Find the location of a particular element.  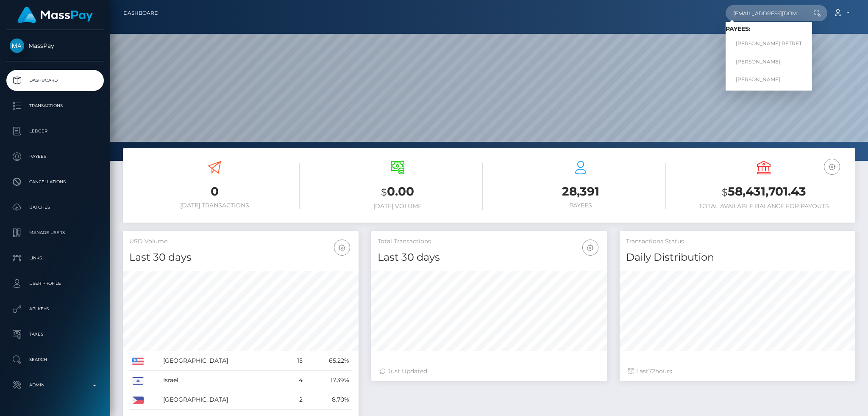

img: MassPay Logo is located at coordinates (55, 15).